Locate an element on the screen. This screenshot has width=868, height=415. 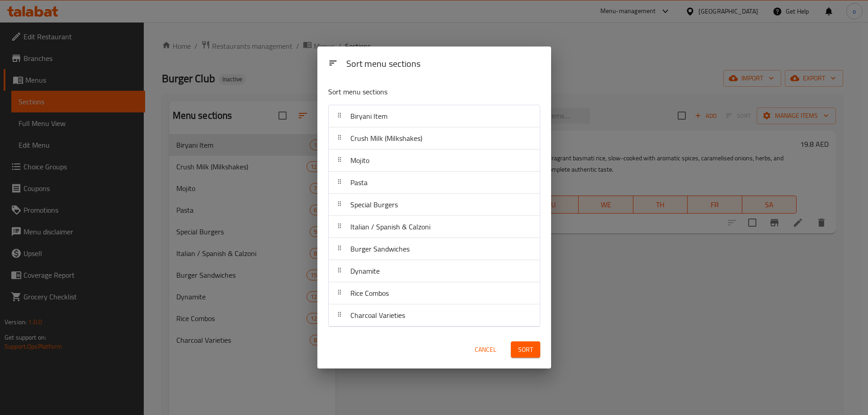
span: Mojito is located at coordinates (360, 160).